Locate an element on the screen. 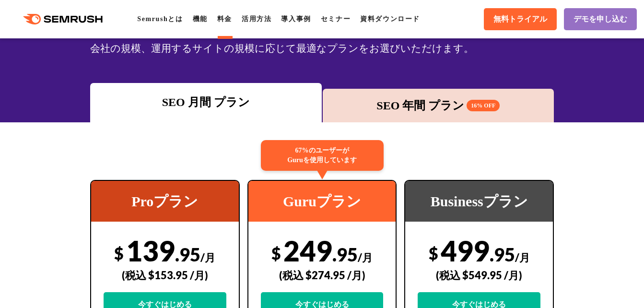  div: SEOの3つの料金プランから、広告・SNS・市場調査ツールキットをご用意しています。業務領域や会社の規模、運用するサイトの規模に応じて最適なプランをお選びいただけます。 is located at coordinates (322, 40).